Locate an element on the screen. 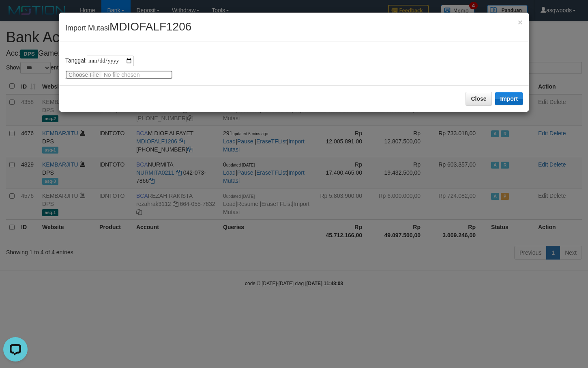  span: Import Mutasi is located at coordinates (128, 28).